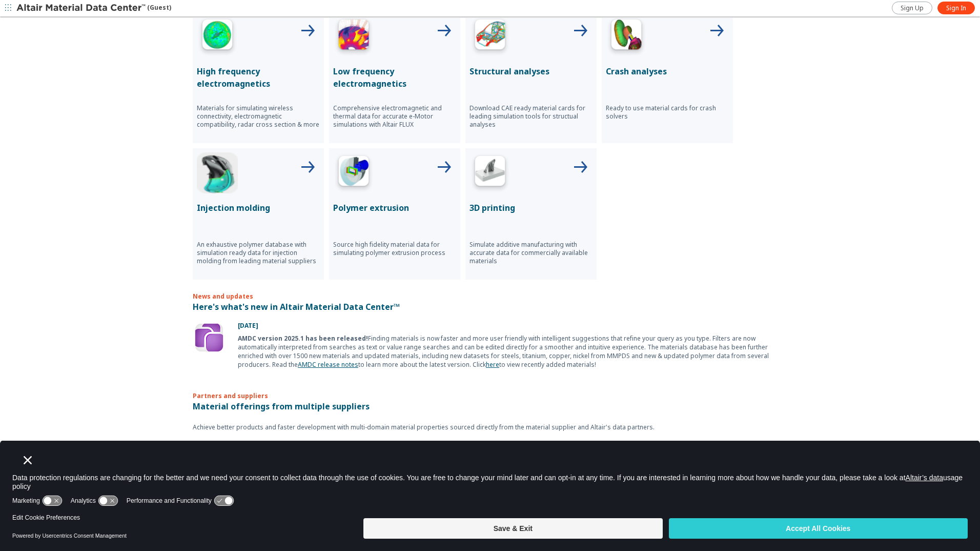 This screenshot has height=551, width=980. I want to click on p: Achieve better products and faster development with multi-domain material properties sourced dire..., so click(490, 427).